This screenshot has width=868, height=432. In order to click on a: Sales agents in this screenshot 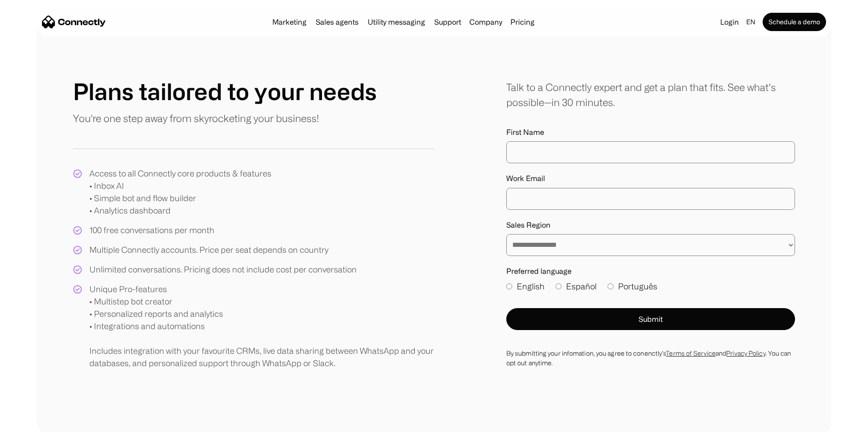, I will do `click(337, 22)`.